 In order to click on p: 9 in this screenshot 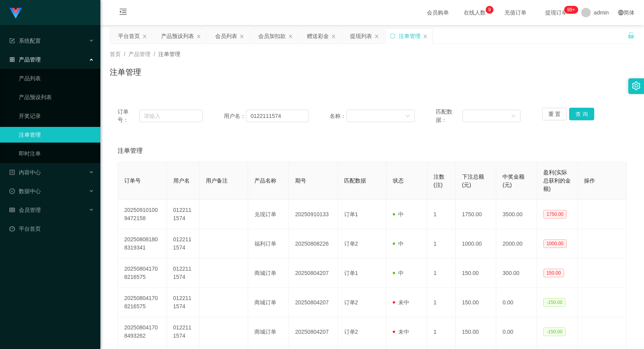, I will do `click(489, 10)`.